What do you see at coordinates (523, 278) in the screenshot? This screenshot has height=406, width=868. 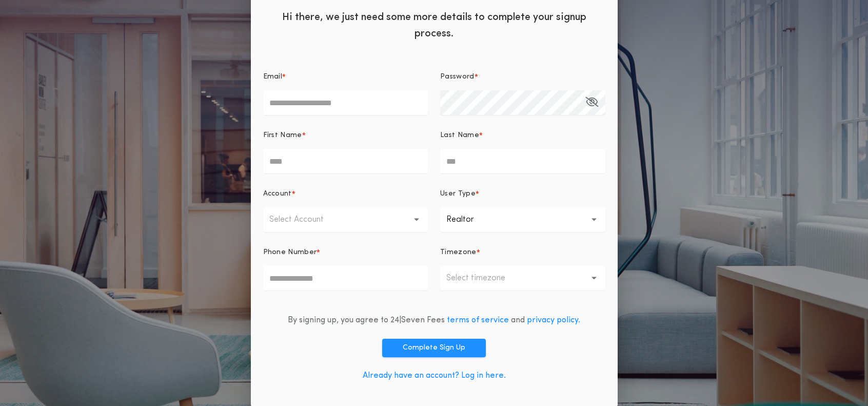 I see `button: Select timezone` at bounding box center [523, 278].